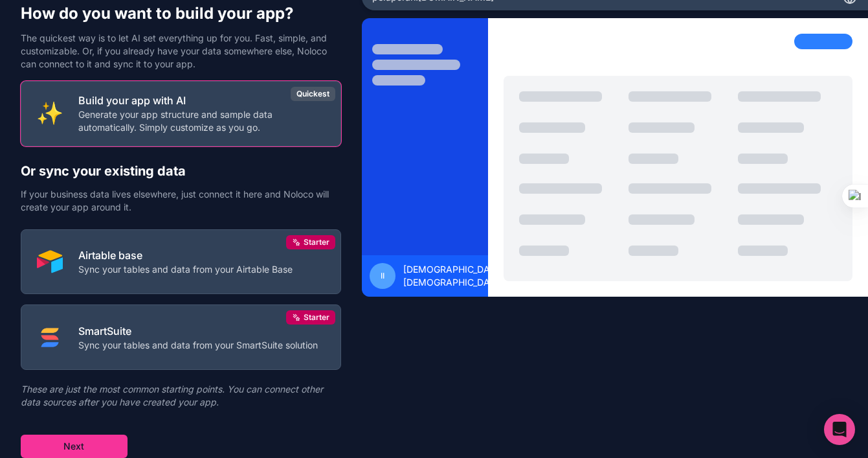 The width and height of the screenshot is (868, 458). Describe the element at coordinates (180, 201) in the screenshot. I see `p: If your business data lives elsewhere, just connect it here and Noloco will create your app aroun...` at that location.